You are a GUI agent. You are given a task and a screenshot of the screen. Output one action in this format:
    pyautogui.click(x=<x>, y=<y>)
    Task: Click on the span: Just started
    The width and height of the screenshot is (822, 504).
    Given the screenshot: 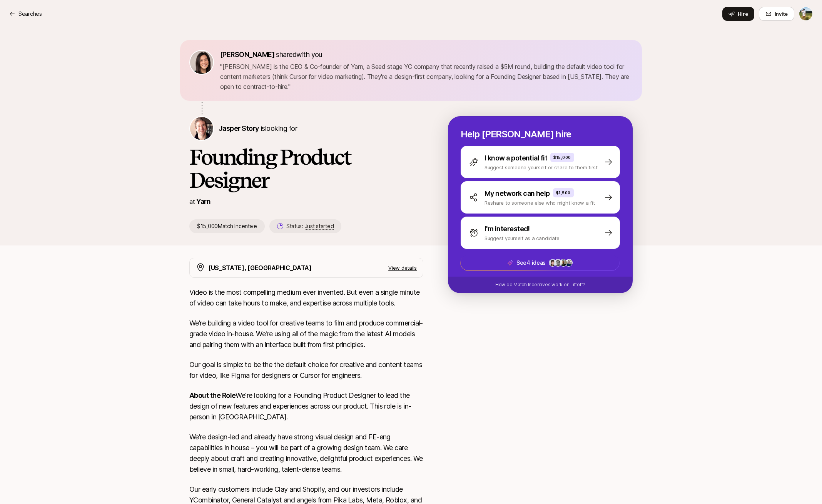 What is the action you would take?
    pyautogui.click(x=319, y=226)
    